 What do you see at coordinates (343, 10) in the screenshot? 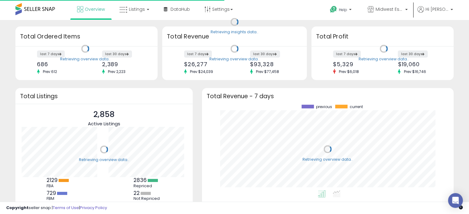
I see `span: Help` at bounding box center [343, 10].